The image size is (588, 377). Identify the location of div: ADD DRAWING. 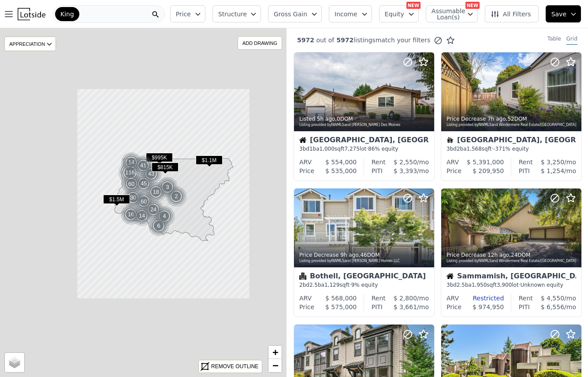
(259, 43).